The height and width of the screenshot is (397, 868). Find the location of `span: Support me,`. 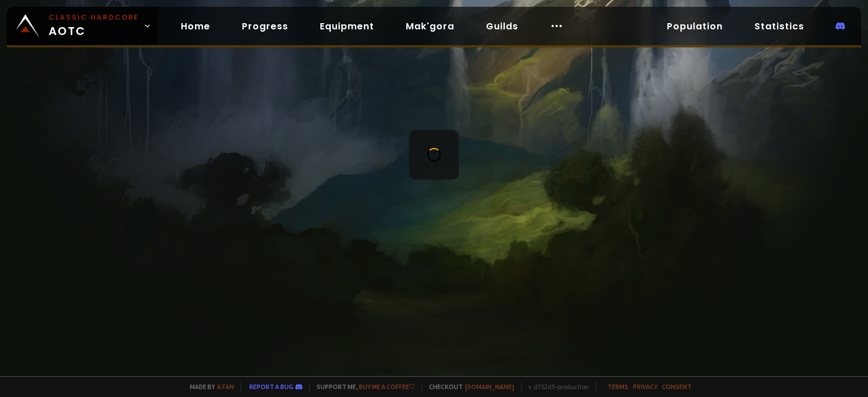

span: Support me, is located at coordinates (362, 387).